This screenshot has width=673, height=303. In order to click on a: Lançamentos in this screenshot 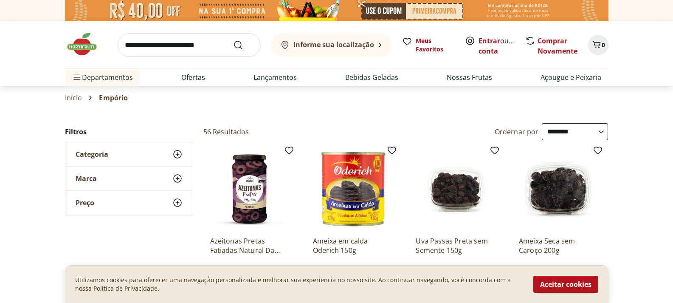, I will do `click(275, 77)`.